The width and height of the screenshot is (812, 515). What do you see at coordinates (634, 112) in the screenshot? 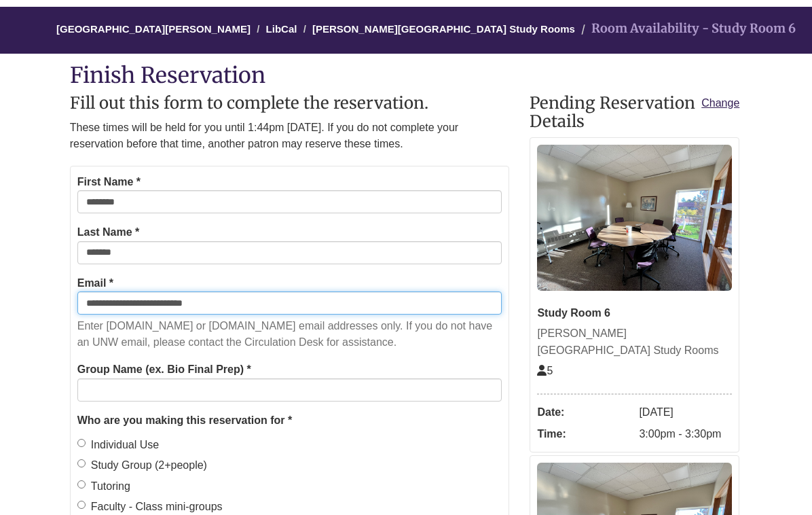
I see `h2: Pending Reservation Details` at bounding box center [634, 112].